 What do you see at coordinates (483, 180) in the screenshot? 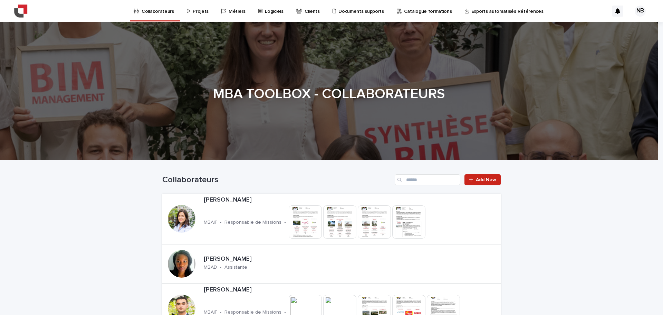
I see `a: Add New` at bounding box center [483, 180].